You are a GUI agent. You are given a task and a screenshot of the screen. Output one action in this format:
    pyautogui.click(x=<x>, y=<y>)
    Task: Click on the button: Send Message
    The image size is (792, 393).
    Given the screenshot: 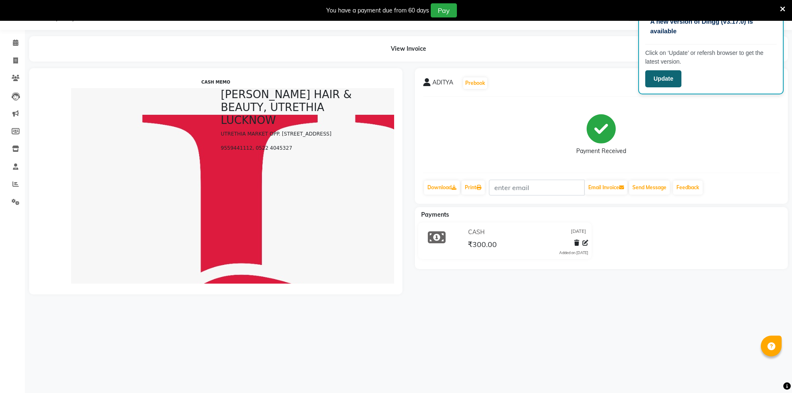 What is the action you would take?
    pyautogui.click(x=650, y=188)
    